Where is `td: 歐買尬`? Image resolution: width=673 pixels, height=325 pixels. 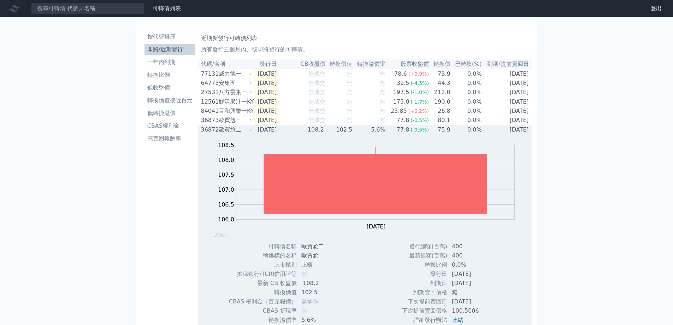 td: 歐買尬 is located at coordinates (319, 256).